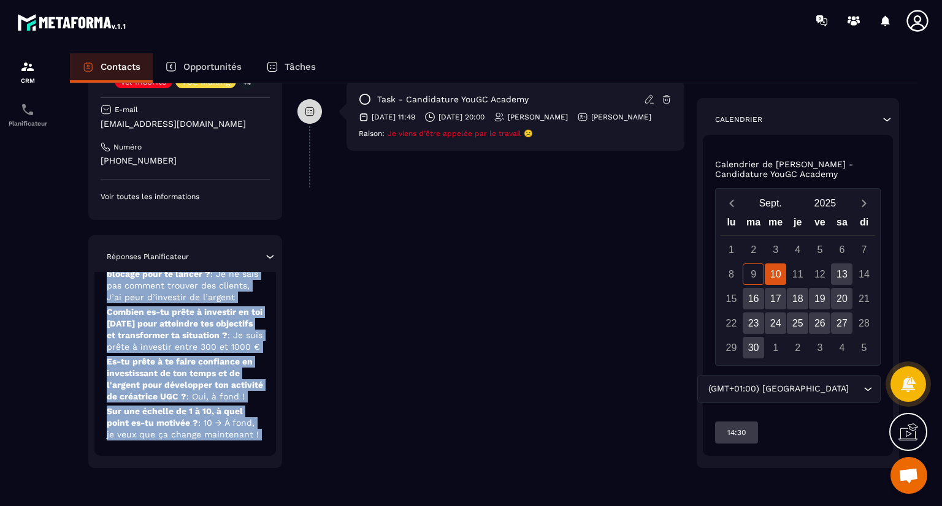 The height and width of the screenshot is (506, 942). Describe the element at coordinates (460, 134) in the screenshot. I see `span: Je viens d’être appelée par le travail ☹️` at that location.